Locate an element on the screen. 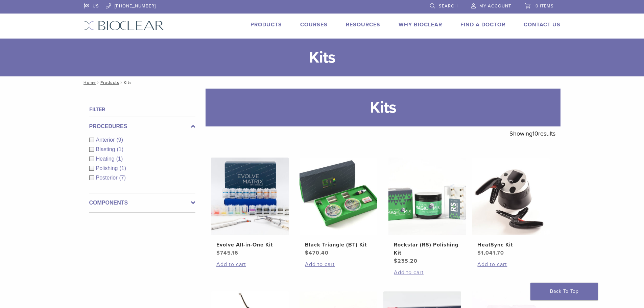 This screenshot has width=644, height=308. span: (7) is located at coordinates (123, 178).